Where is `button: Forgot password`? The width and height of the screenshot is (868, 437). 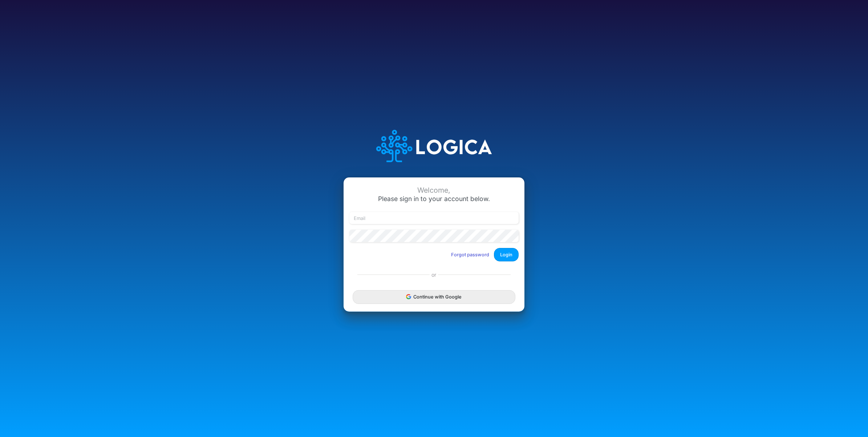
button: Forgot password is located at coordinates (470, 254).